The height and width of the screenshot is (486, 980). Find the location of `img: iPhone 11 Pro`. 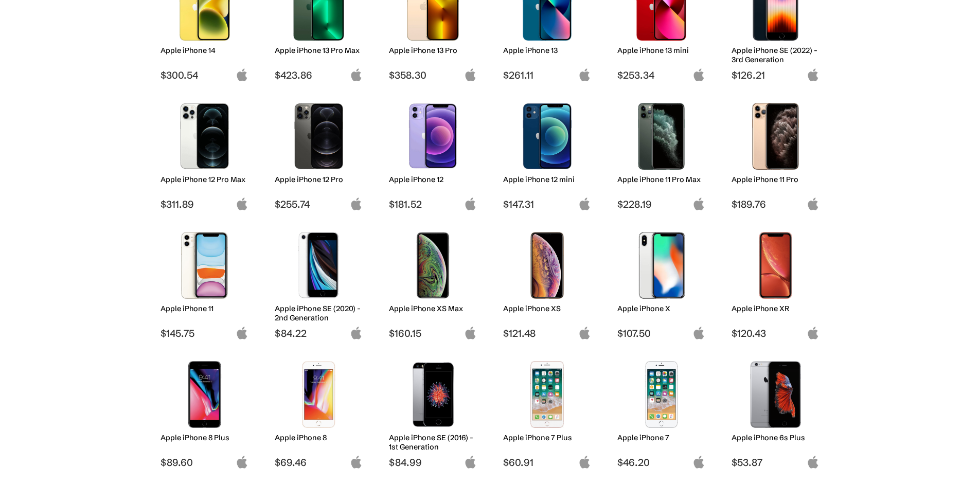

img: iPhone 11 Pro is located at coordinates (775, 136).